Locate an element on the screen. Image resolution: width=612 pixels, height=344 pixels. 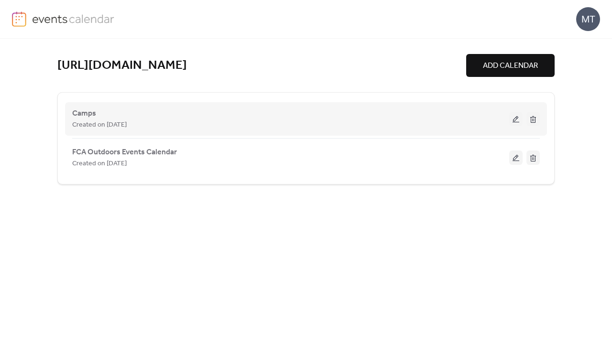
span: FCA Outdoors Events Calendar is located at coordinates (124, 152).